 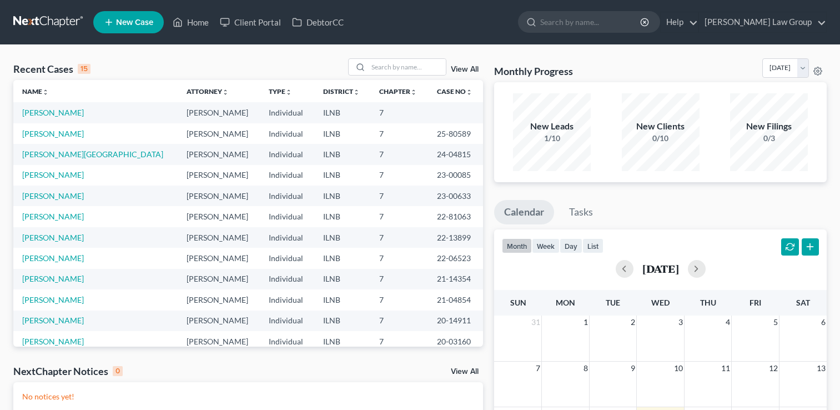 What do you see at coordinates (455, 320) in the screenshot?
I see `td: 20-14911` at bounding box center [455, 320].